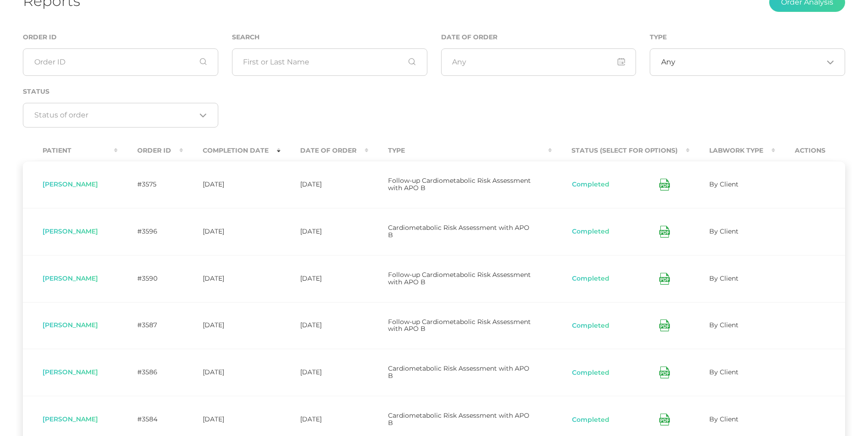 The image size is (868, 436). What do you see at coordinates (732, 150) in the screenshot?
I see `th: Labwork Type : activate to sort column ascending` at bounding box center [732, 150].